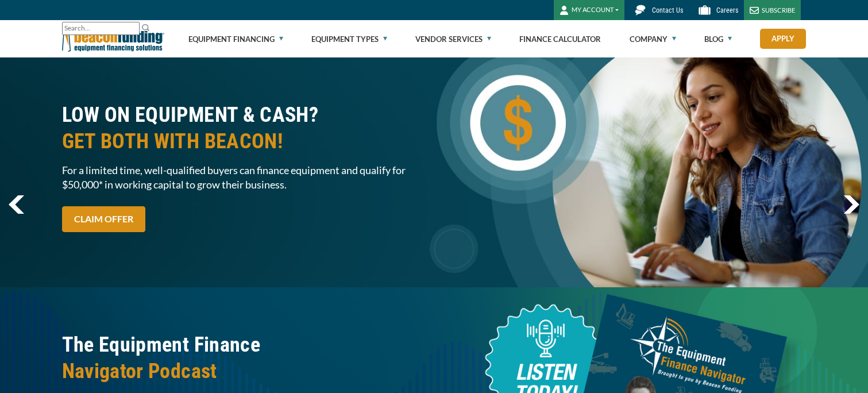  What do you see at coordinates (667, 10) in the screenshot?
I see `span: Contact Us` at bounding box center [667, 10].